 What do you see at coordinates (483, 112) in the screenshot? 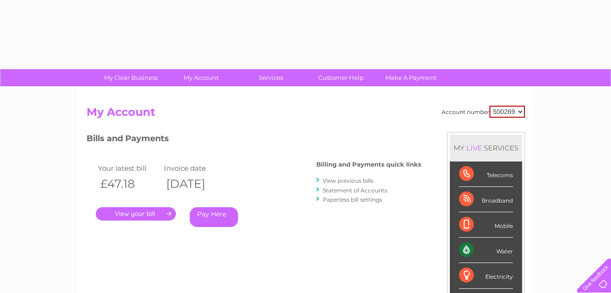
I see `div: Account number` at bounding box center [483, 112].